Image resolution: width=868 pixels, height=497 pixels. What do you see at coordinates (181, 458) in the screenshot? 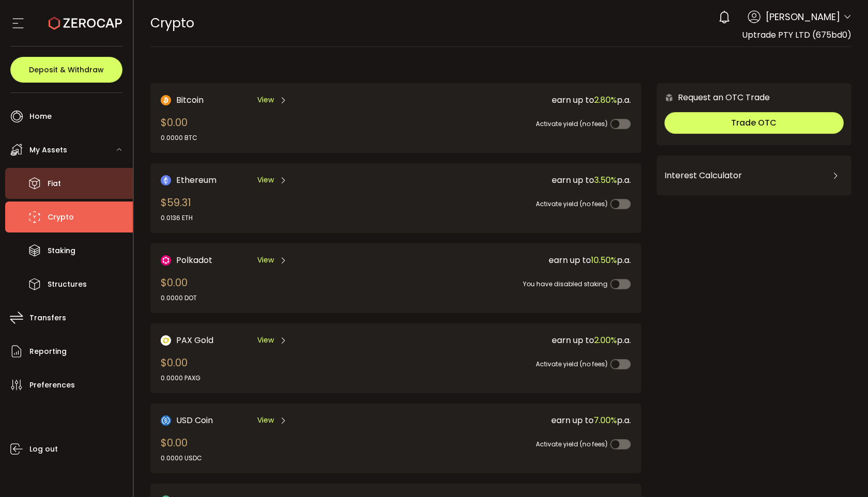
I see `div: 0.0000 USDC` at bounding box center [181, 458].